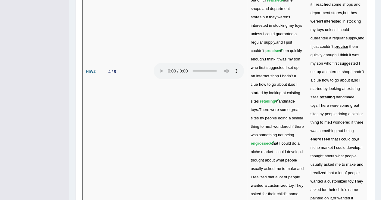 The width and height of the screenshot is (381, 200). Describe the element at coordinates (257, 160) in the screenshot. I see `span: thought` at that location.